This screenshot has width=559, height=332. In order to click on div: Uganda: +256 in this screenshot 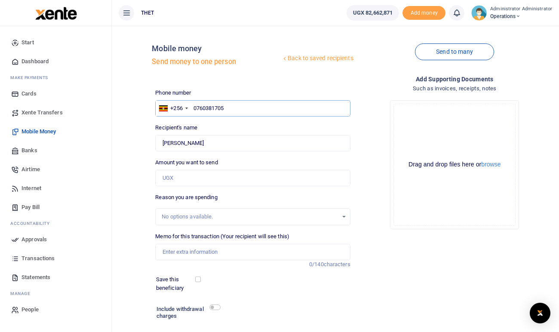, I will do `click(173, 108)`.